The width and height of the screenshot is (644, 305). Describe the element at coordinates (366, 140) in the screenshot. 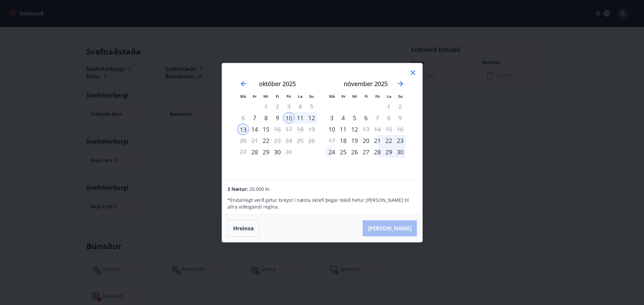

I see `td: Choose fimmtudagur, 20. nóvember 2025 as your check-in date. It’s available.` at that location.